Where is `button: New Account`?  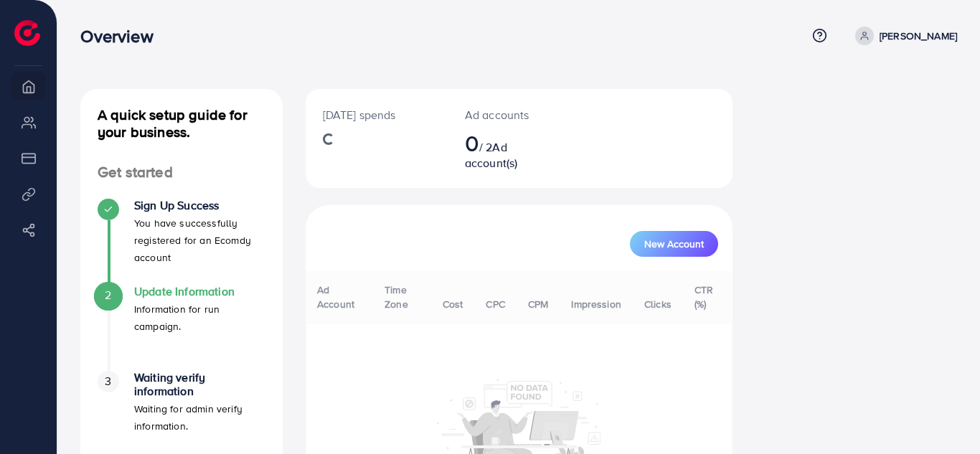
button: New Account is located at coordinates (674, 244).